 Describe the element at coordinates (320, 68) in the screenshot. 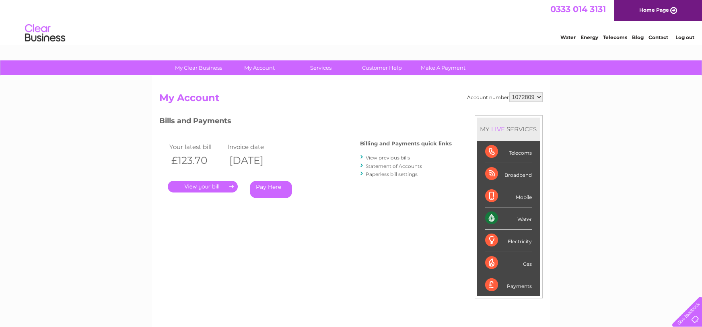

I see `a: Services` at that location.